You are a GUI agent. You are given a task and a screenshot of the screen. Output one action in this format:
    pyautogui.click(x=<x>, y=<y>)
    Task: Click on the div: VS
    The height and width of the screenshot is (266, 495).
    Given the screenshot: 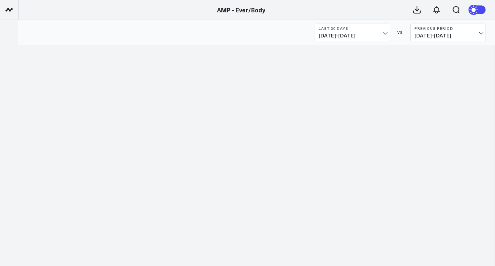 What is the action you would take?
    pyautogui.click(x=400, y=32)
    